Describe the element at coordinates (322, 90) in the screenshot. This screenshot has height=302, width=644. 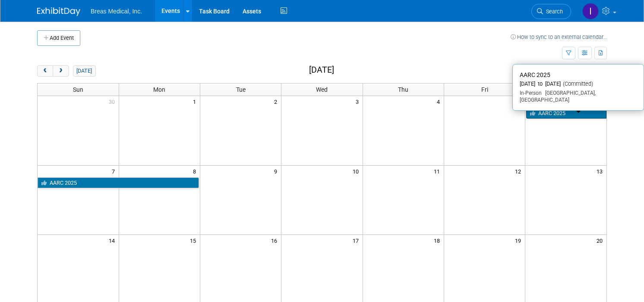
I see `span: Wed` at that location.